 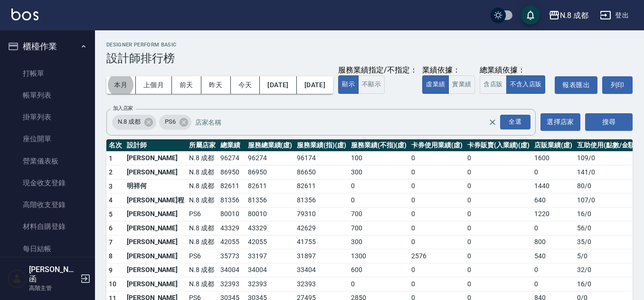 What do you see at coordinates (321, 214) in the screenshot?
I see `td: 79310` at bounding box center [321, 214].